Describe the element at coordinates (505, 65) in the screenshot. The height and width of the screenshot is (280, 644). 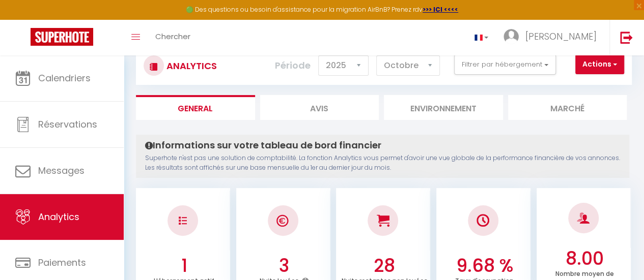
I see `button: Filtrer par hébergement` at that location.